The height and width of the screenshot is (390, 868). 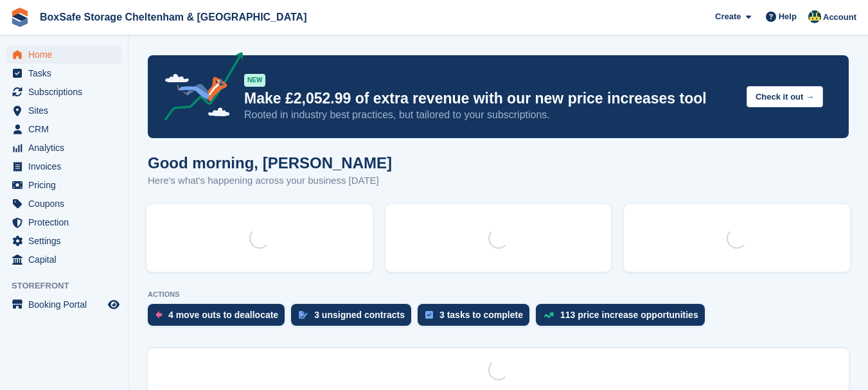 What do you see at coordinates (548, 315) in the screenshot?
I see `img: price_increase_opportunities-93ffe204e8149a01c8c9dc8f82e8f89637d9d84a8eef4429ea346261dce0b2c0.svg` at bounding box center [548, 315].